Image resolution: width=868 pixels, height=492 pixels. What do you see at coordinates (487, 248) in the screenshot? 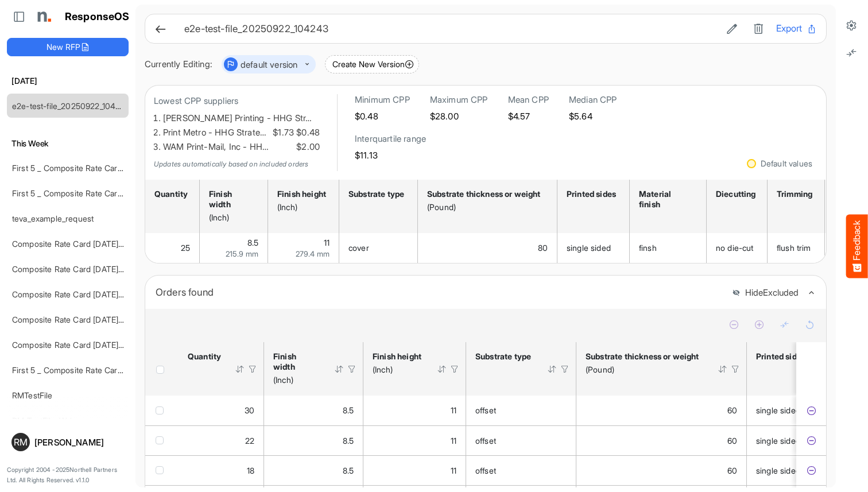
I see `td: 80 is template cell Column Header httpsnorthellcomontologiesmapping-rulesmaterialhasmaterialthick...` at bounding box center [487, 248].